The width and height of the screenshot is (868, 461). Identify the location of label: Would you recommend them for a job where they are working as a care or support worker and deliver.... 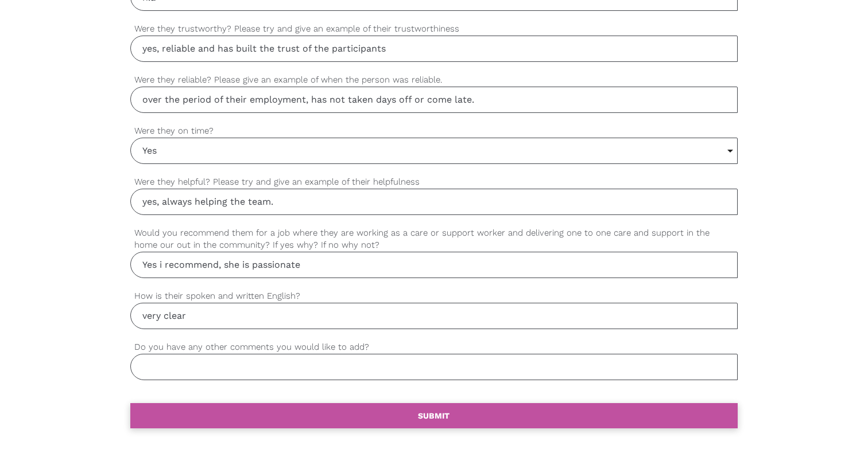
(434, 239).